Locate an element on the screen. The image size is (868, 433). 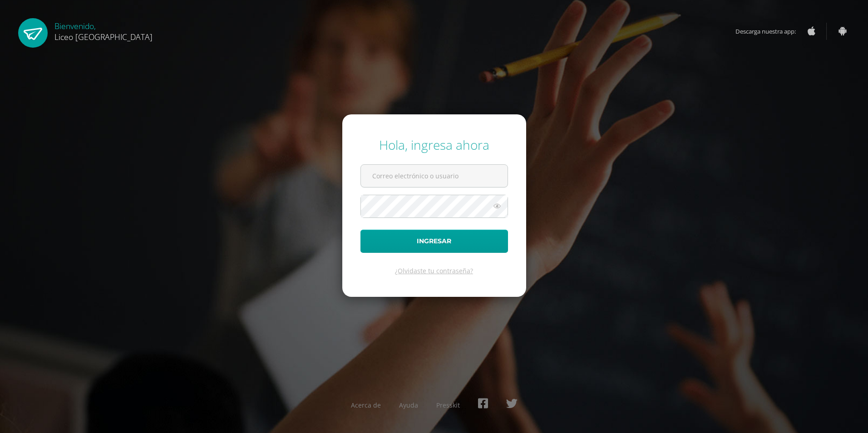
input: Correo electrónico o usuario is located at coordinates (434, 176).